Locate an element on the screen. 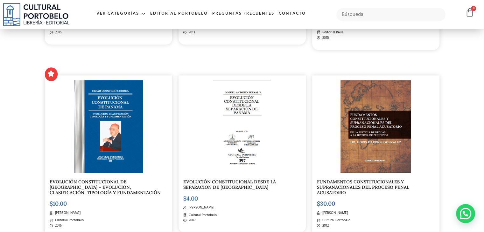  a: Ver Categorías is located at coordinates (121, 14).